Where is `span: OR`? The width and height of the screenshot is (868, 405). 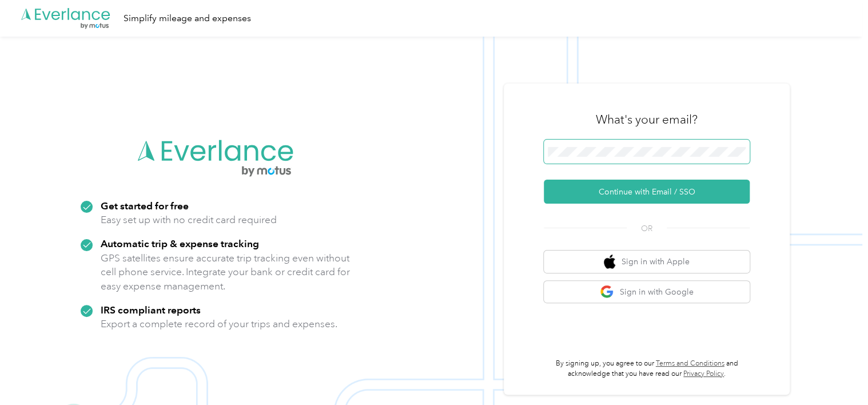
span: OR is located at coordinates (646, 228).